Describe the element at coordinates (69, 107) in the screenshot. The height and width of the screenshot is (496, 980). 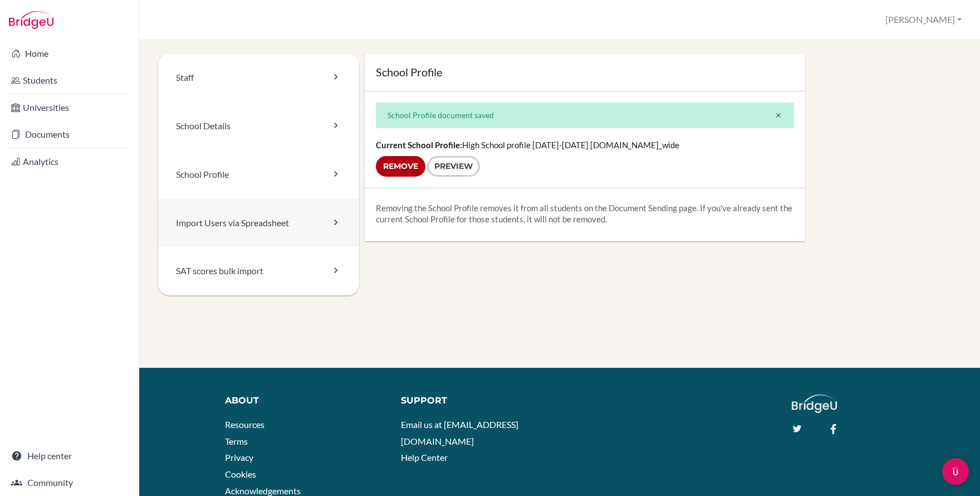
I see `a: Universities` at that location.